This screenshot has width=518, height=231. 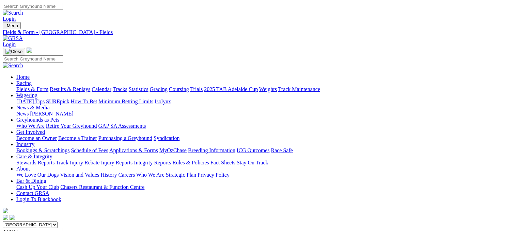 What do you see at coordinates (14, 52) in the screenshot?
I see `img: Close` at bounding box center [14, 52].